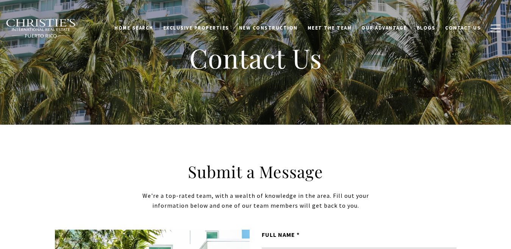 The height and width of the screenshot is (249, 511). Describe the element at coordinates (426, 28) in the screenshot. I see `span: Blogs` at that location.